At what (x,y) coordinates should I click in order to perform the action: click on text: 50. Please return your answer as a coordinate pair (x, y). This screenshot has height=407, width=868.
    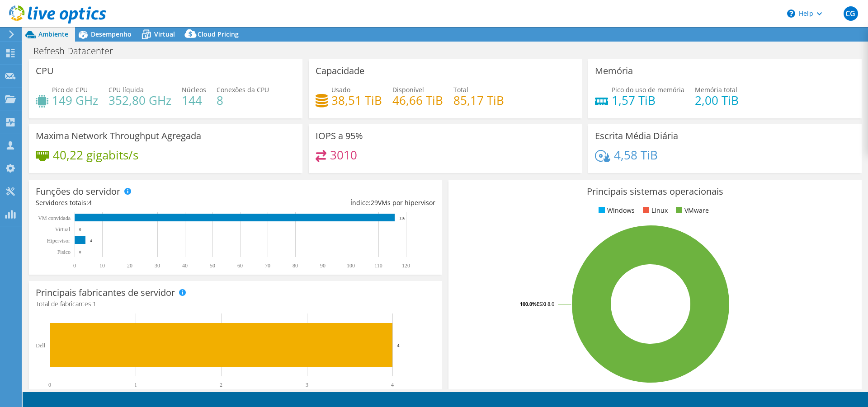
    Looking at the image, I should click on (212, 265).